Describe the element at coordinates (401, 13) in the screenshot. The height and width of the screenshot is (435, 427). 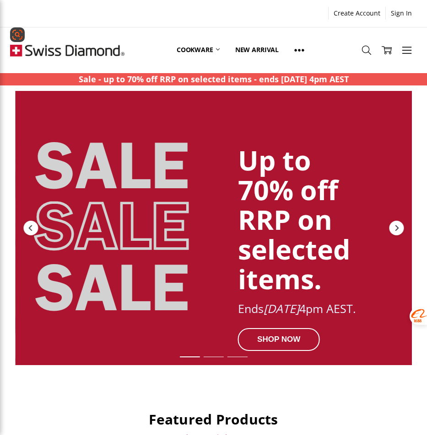
I see `a: Sign In` at that location.